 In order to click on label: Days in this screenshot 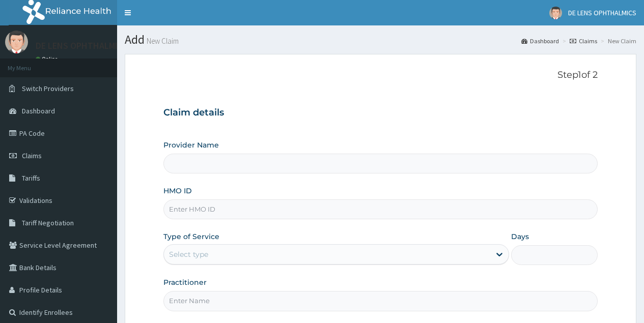, I will do `click(520, 237)`.